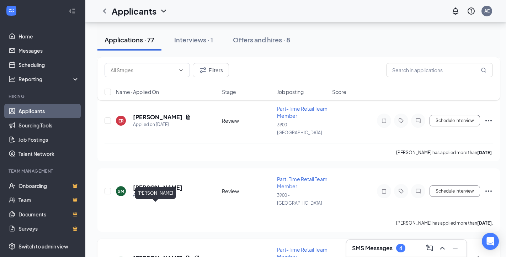 The height and width of the screenshot is (257, 506). I want to click on svg: QuestionInfo, so click(471, 11).